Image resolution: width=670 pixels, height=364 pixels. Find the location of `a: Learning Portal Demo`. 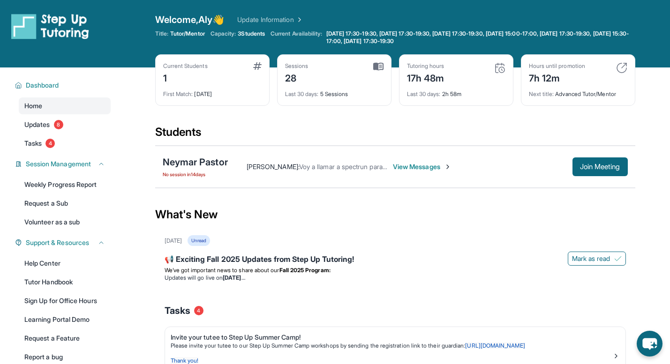

a: Learning Portal Demo is located at coordinates (65, 320).